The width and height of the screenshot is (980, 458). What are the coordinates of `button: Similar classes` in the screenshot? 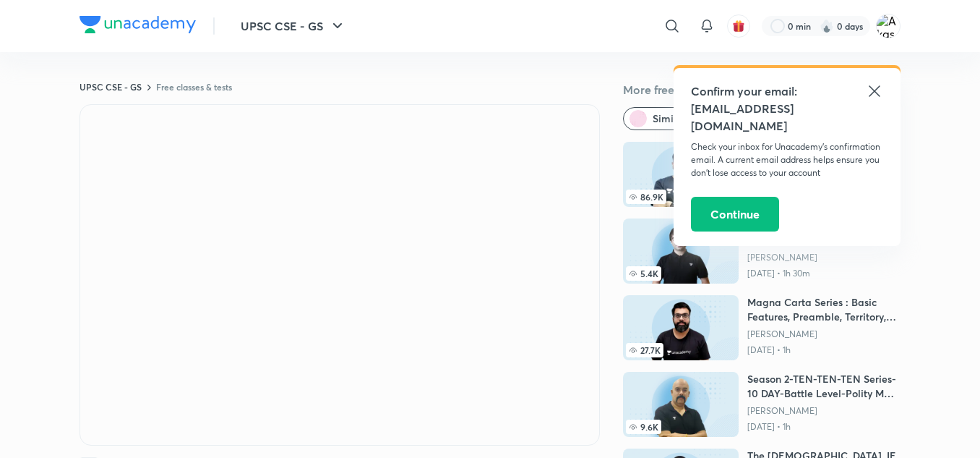 It's located at (678, 119).